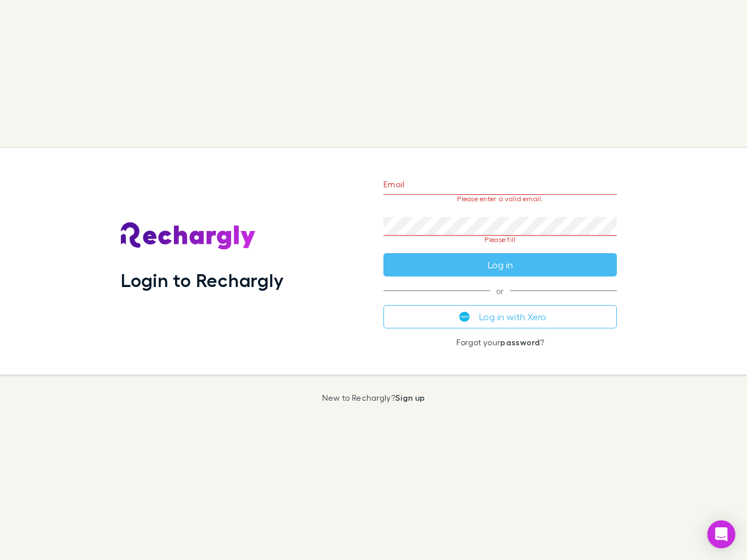 This screenshot has width=747, height=560. I want to click on a: password, so click(520, 341).